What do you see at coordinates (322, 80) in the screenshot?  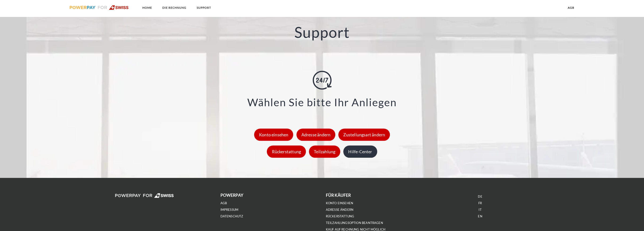 I see `img: online-shopping.svg` at bounding box center [322, 80].